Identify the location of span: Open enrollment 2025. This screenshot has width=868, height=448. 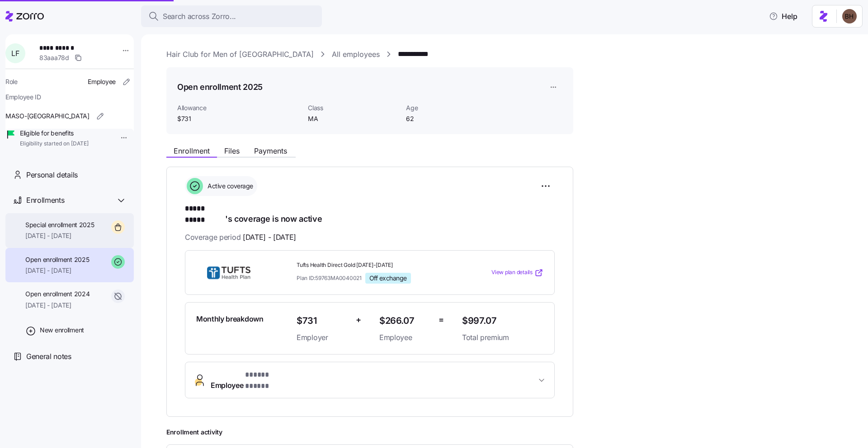
(57, 259).